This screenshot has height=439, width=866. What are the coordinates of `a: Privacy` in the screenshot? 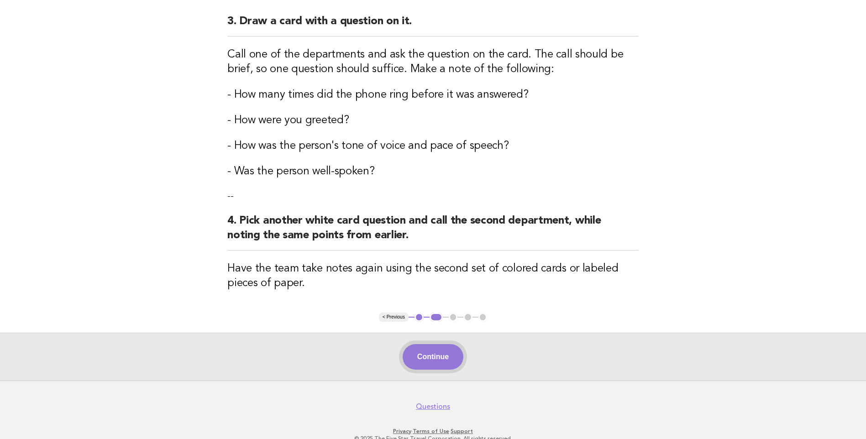 It's located at (402, 432).